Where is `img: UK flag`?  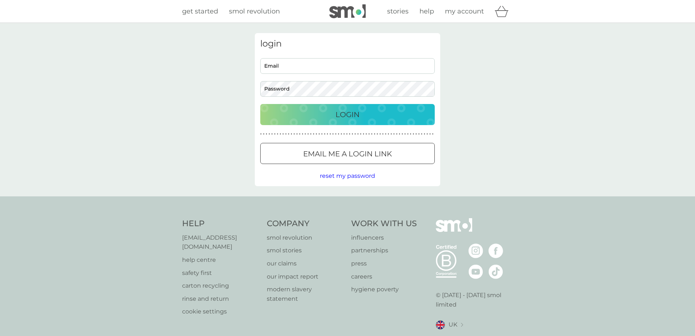
img: UK flag is located at coordinates (440, 325).